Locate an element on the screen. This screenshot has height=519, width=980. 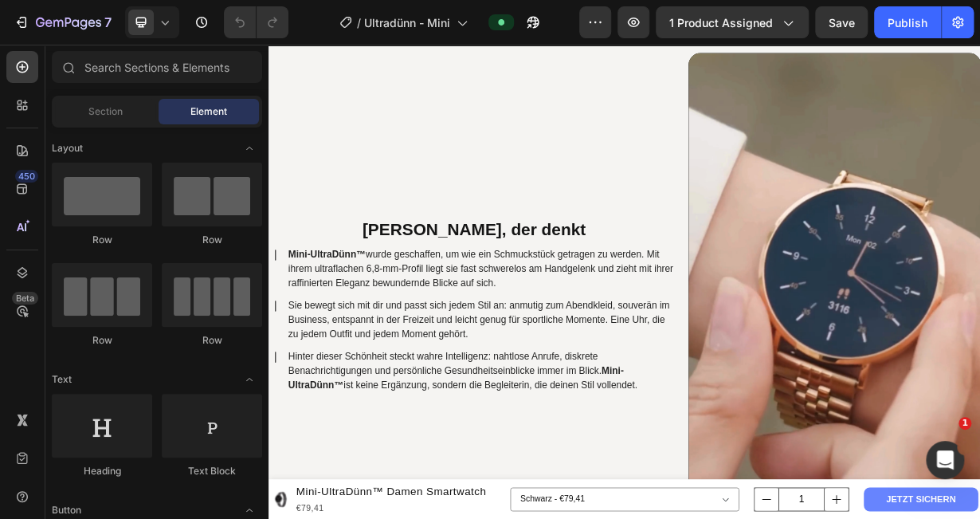
span: 1 product assigned is located at coordinates (721, 22).